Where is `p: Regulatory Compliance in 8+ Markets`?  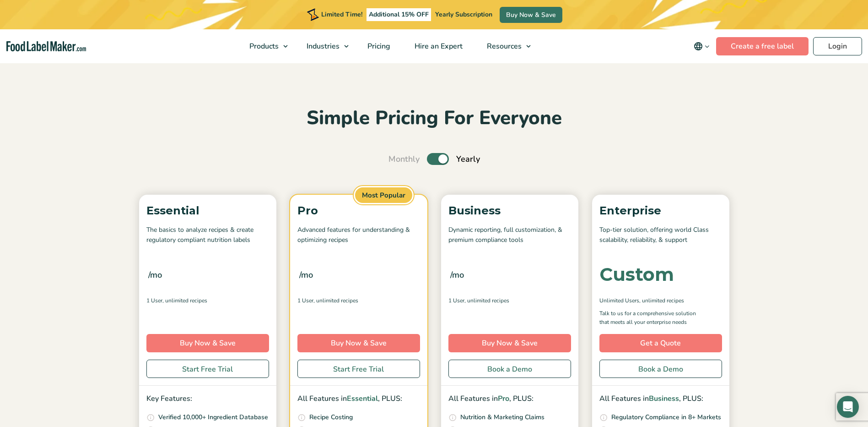 p: Regulatory Compliance in 8+ Markets is located at coordinates (666, 417).